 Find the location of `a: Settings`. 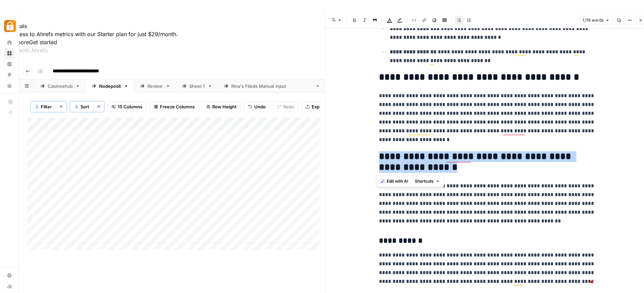

a: Settings is located at coordinates (9, 276).